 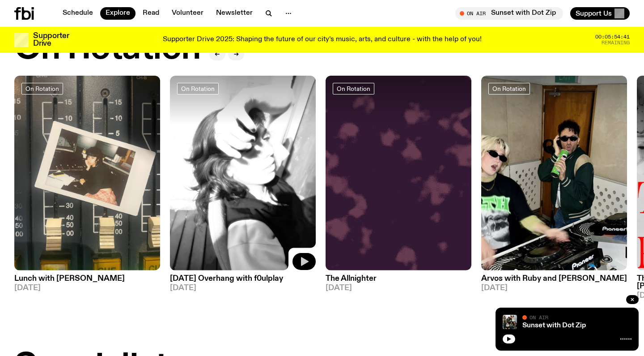 I want to click on p: Supporter Drive 2025: Shaping the future of our city’s music, arts, and culture - with the help o..., so click(x=322, y=40).